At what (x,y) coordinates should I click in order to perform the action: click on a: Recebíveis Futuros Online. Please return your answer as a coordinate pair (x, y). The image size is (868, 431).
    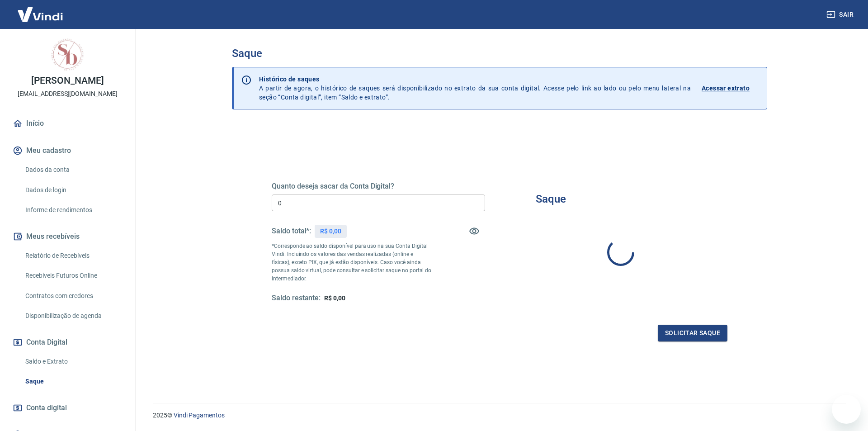
    Looking at the image, I should click on (73, 275).